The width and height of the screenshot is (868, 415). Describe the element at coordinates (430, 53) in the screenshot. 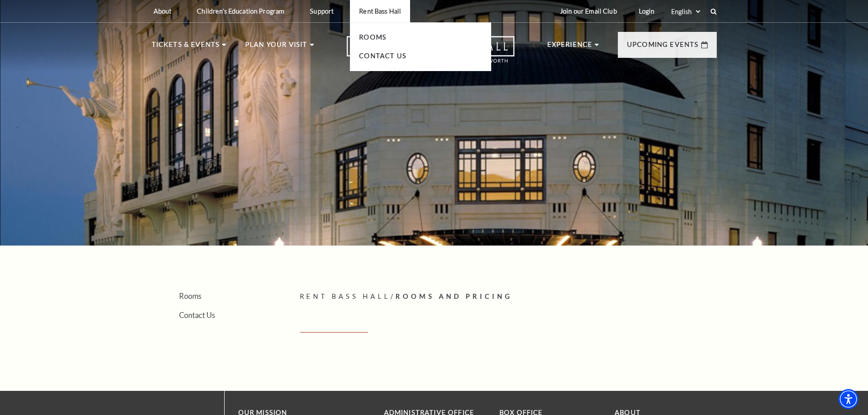

I see `a: Open this option` at that location.